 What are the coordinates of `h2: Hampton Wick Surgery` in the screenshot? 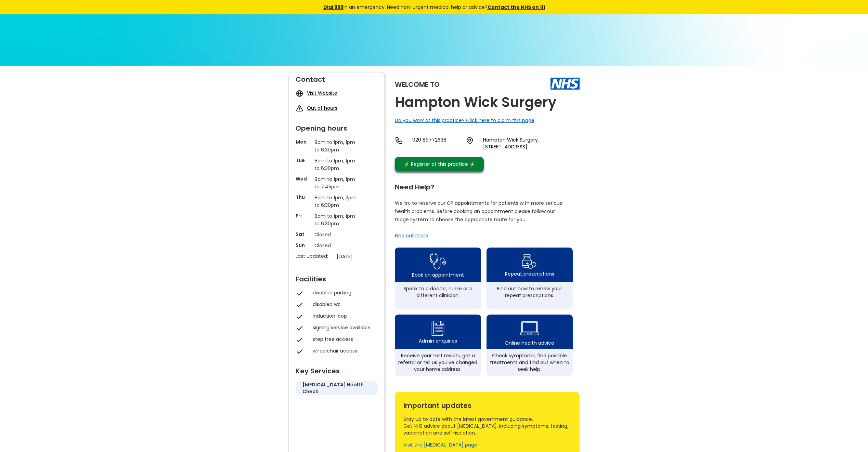 It's located at (475, 102).